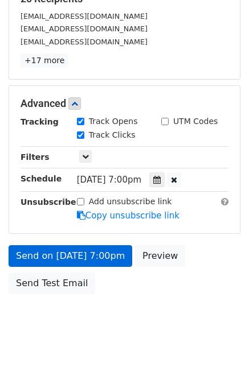  What do you see at coordinates (48, 202) in the screenshot?
I see `strong: Unsubscribe` at bounding box center [48, 202].